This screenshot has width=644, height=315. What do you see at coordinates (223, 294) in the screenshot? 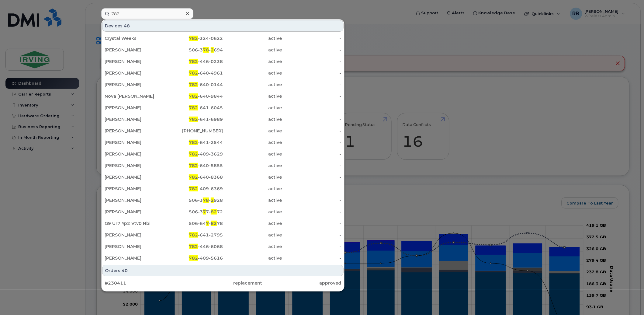
I see `a: #230623replacementapproved` at bounding box center [223, 294].